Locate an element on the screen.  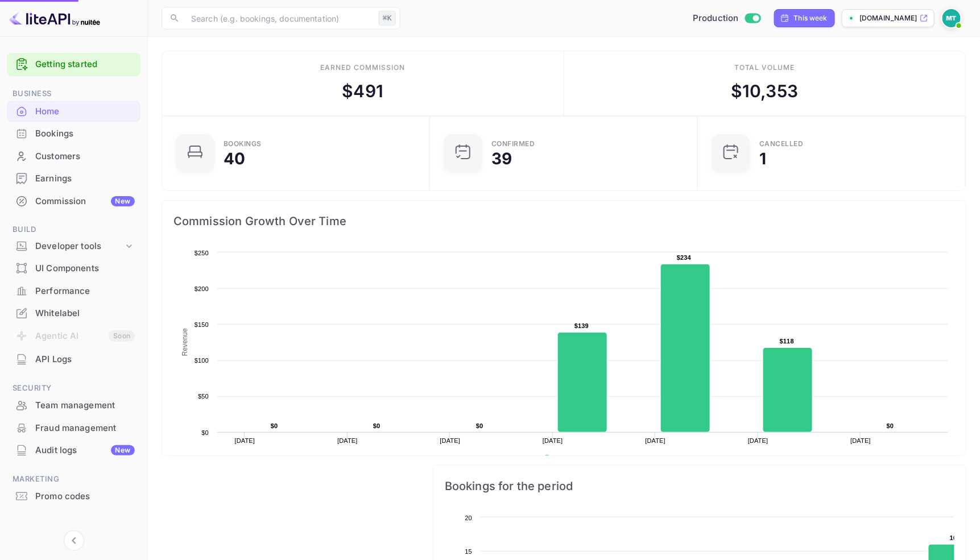
a: Performance is located at coordinates (73, 290).